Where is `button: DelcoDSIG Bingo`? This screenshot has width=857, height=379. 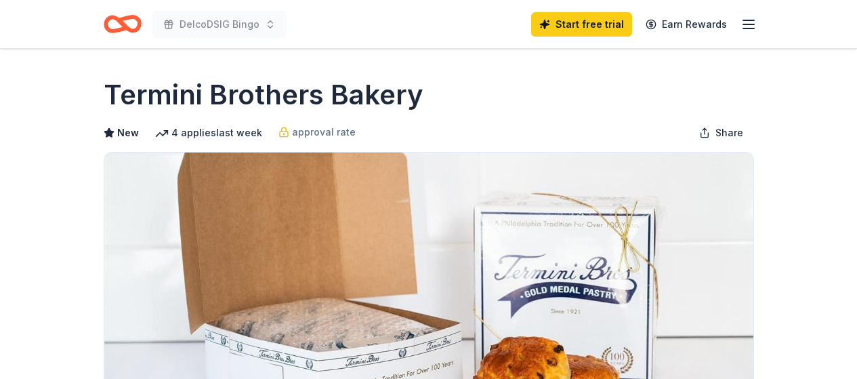 button: DelcoDSIG Bingo is located at coordinates (219, 24).